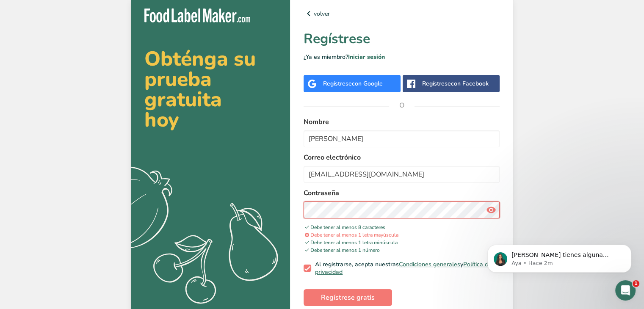 This screenshot has width=644, height=309. Describe the element at coordinates (401, 122) in the screenshot. I see `label: Nombre` at that location.